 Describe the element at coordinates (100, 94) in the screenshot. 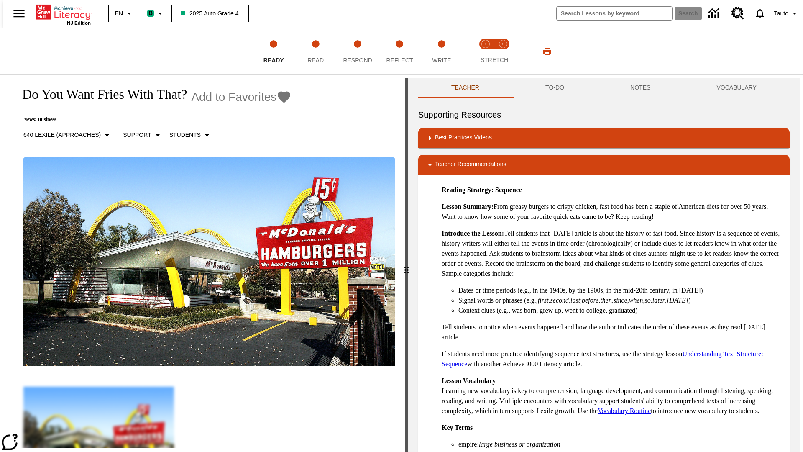

I see `h1: Do You Want Fries With That?` at that location.